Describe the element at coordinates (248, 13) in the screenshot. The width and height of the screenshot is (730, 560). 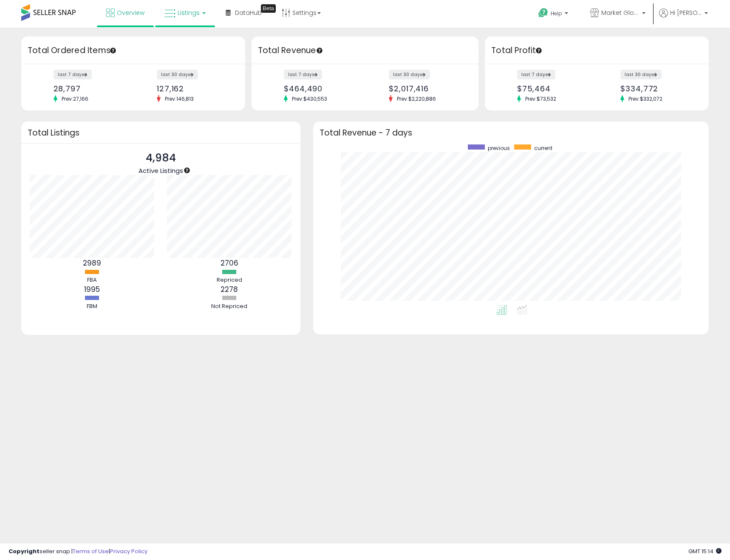
I see `span: DataHub` at that location.